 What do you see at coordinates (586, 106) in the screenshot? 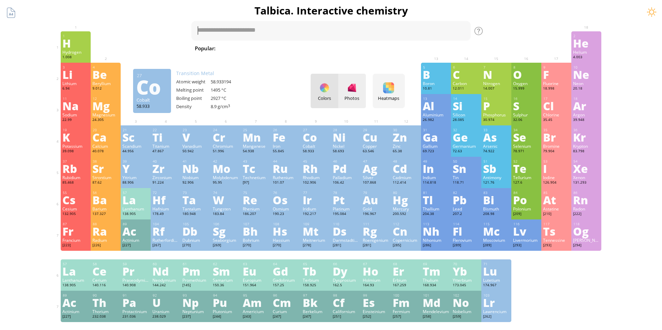
I see `div: Ar` at bounding box center [586, 106].